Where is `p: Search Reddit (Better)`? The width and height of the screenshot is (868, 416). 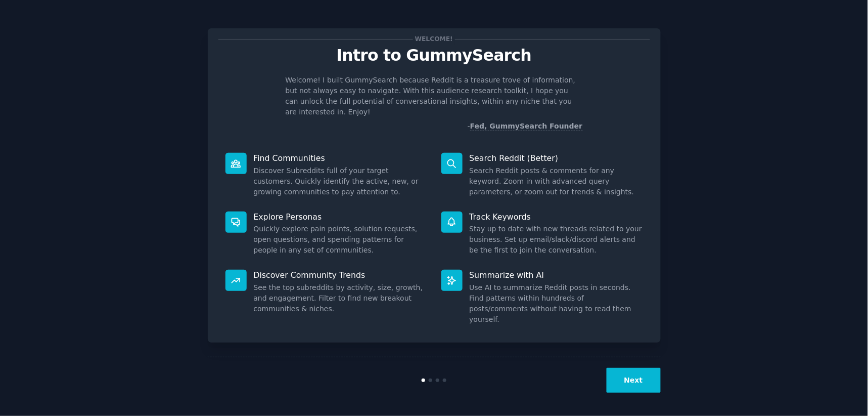
p: Search Reddit (Better) is located at coordinates (556, 158).